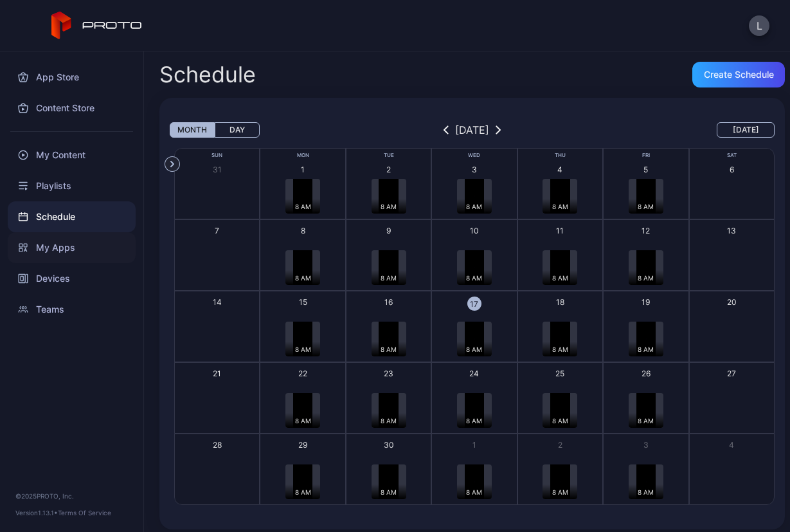  I want to click on div: Schedule, so click(72, 217).